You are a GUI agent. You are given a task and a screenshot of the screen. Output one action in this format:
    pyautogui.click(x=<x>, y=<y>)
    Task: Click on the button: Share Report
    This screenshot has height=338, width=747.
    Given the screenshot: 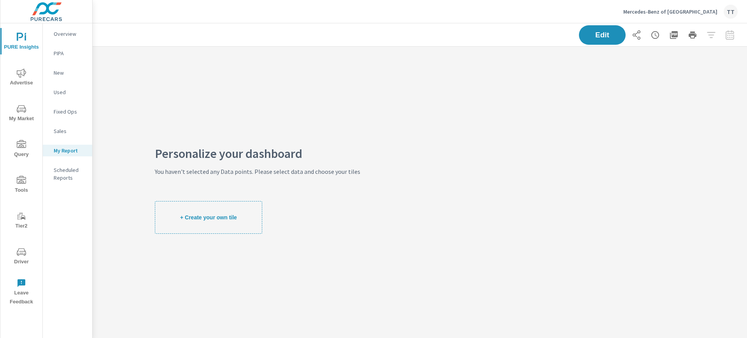 What is the action you would take?
    pyautogui.click(x=637, y=35)
    